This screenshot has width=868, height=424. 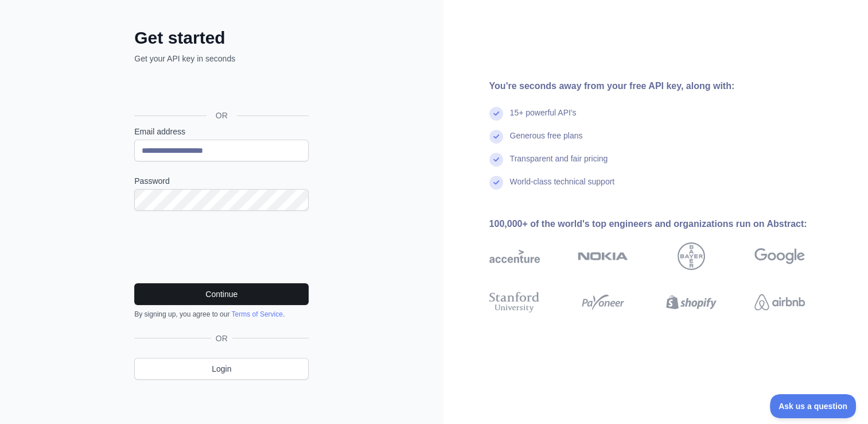 What do you see at coordinates (221, 59) in the screenshot?
I see `p: Get your API key in seconds` at bounding box center [221, 59].